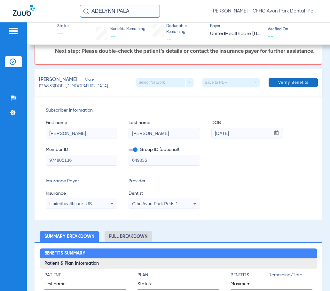 Image resolution: width=330 pixels, height=291 pixels. Describe the element at coordinates (179, 275) in the screenshot. I see `h4: Plan` at that location.